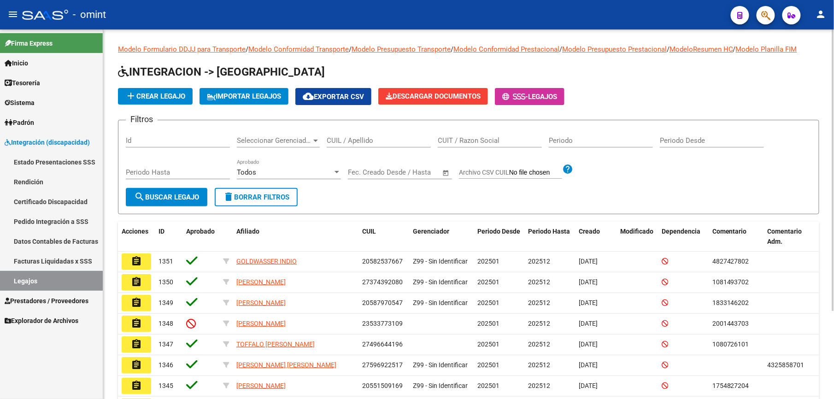 The image size is (834, 399). What do you see at coordinates (256, 197) in the screenshot?
I see `span: Borrar Filtros` at bounding box center [256, 197].